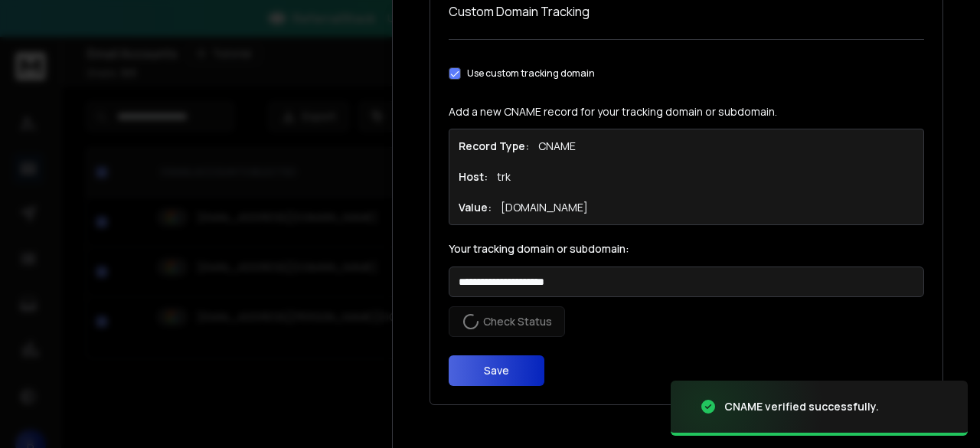 The height and width of the screenshot is (448, 980). Describe the element at coordinates (475, 207) in the screenshot. I see `h1: Value:` at that location.